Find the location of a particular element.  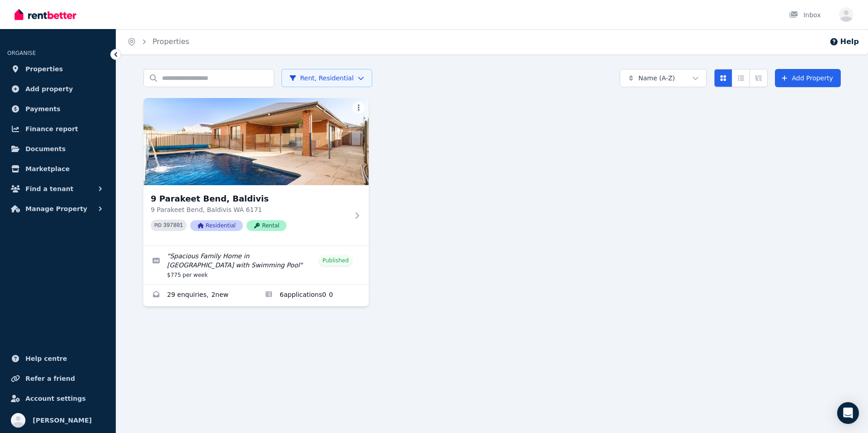

span: Rental is located at coordinates (266, 226).